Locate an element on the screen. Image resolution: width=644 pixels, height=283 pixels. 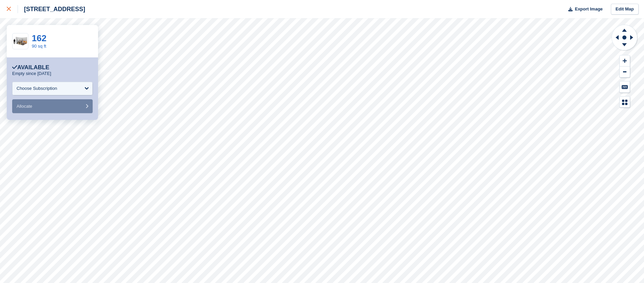
span: Export Image is located at coordinates (588, 9).